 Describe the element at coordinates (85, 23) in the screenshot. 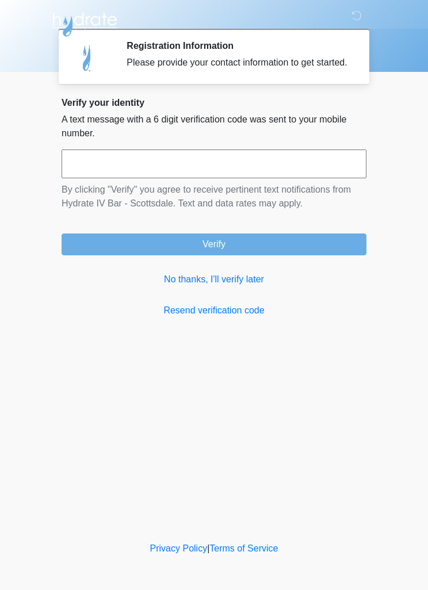

I see `img: Hydrate IV Bar - Scottsdale Logo` at that location.